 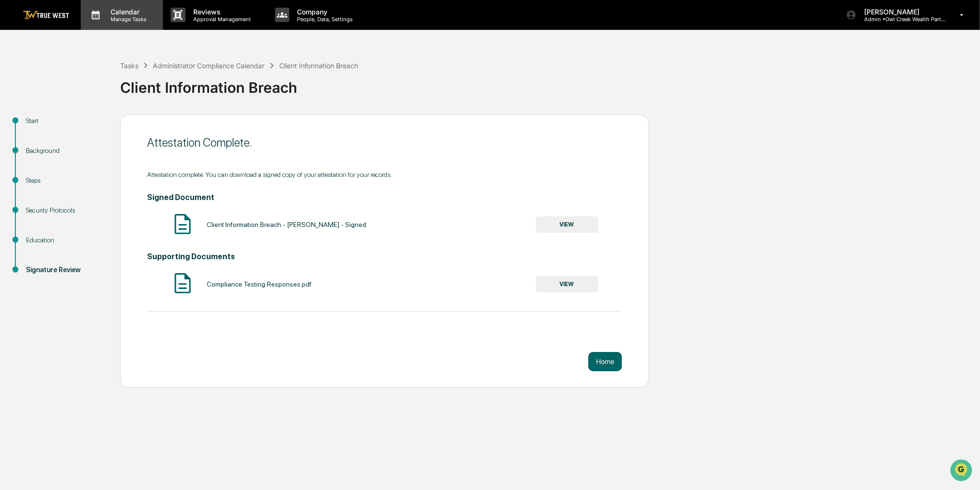 What do you see at coordinates (66, 151) in the screenshot?
I see `div: Background` at bounding box center [66, 151].